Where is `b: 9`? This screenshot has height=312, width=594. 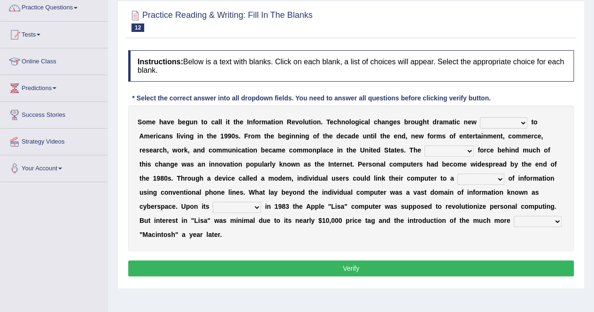
b: 9 is located at coordinates (230, 136).